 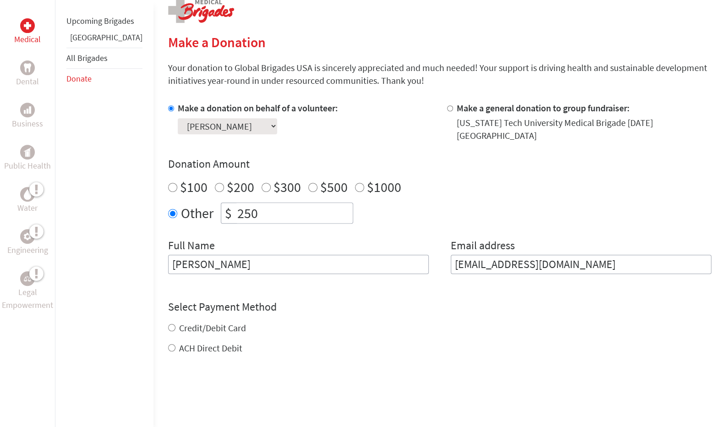 I want to click on img: Water, so click(x=27, y=194).